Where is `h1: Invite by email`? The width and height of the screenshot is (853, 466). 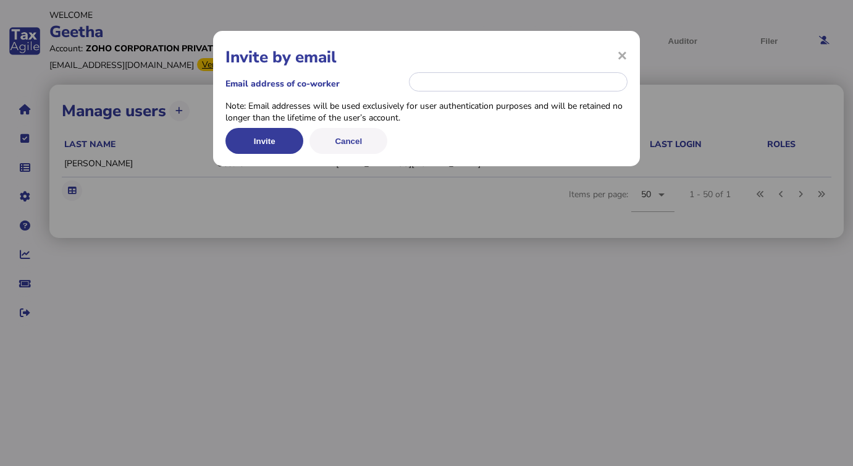
h1: Invite by email is located at coordinates (426, 57).